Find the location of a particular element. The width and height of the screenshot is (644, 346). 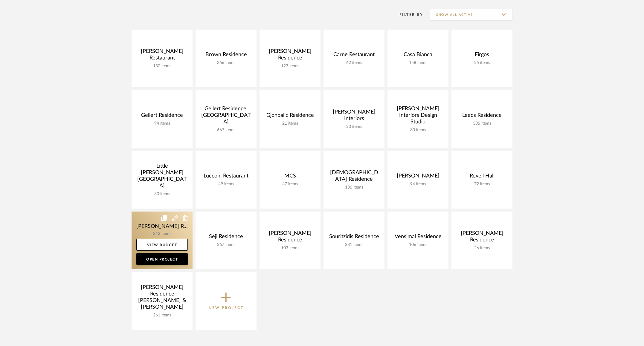

div: 667 items is located at coordinates (226, 130).